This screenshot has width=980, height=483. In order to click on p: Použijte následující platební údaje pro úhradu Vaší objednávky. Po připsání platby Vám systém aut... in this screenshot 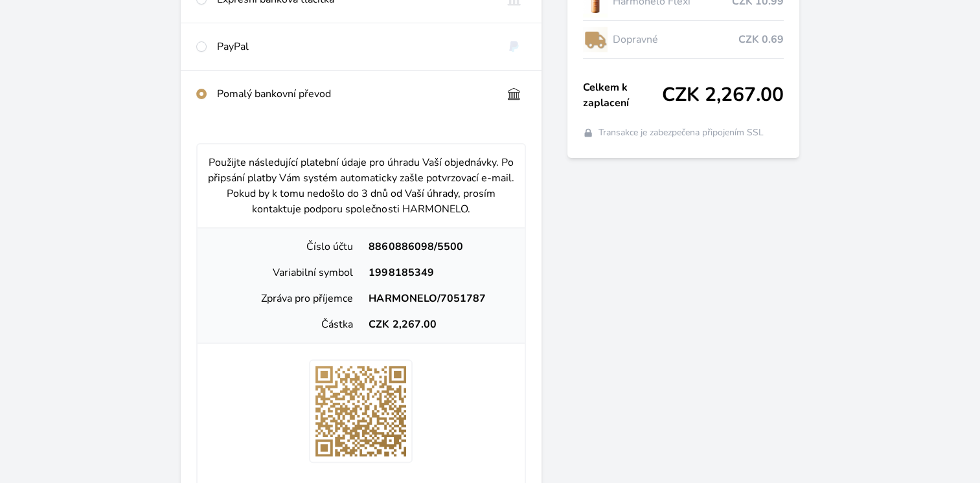, I will do `click(361, 186)`.